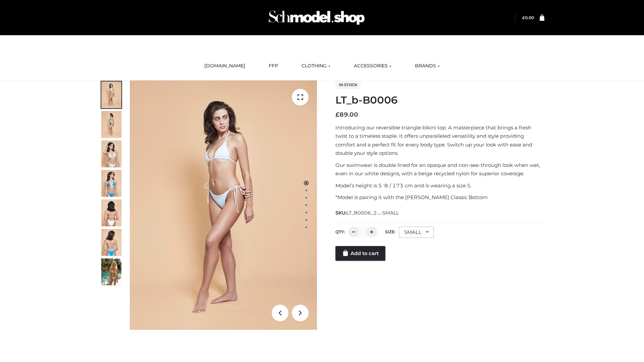  I want to click on h1: LT_b-B0006, so click(440, 100).